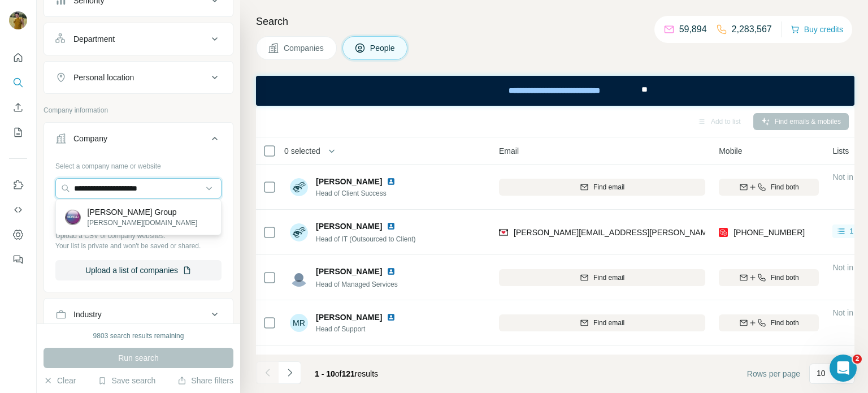 Image resolution: width=868 pixels, height=393 pixels. What do you see at coordinates (840, 151) in the screenshot?
I see `span: Lists` at bounding box center [840, 151].